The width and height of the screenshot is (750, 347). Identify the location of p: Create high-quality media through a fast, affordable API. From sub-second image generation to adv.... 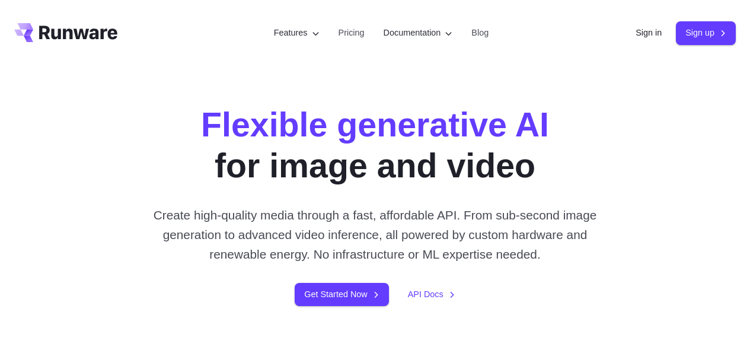
(375, 235).